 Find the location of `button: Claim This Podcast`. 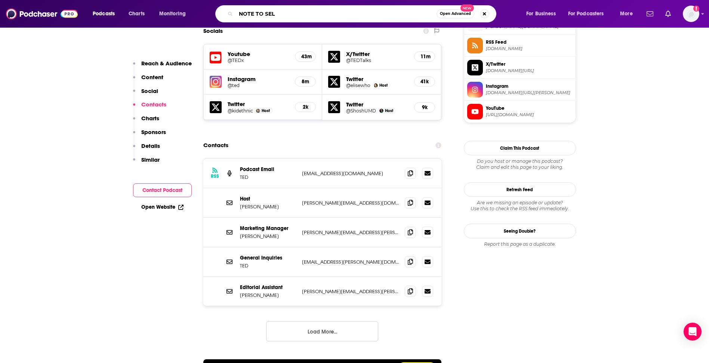

button: Claim This Podcast is located at coordinates (520, 148).